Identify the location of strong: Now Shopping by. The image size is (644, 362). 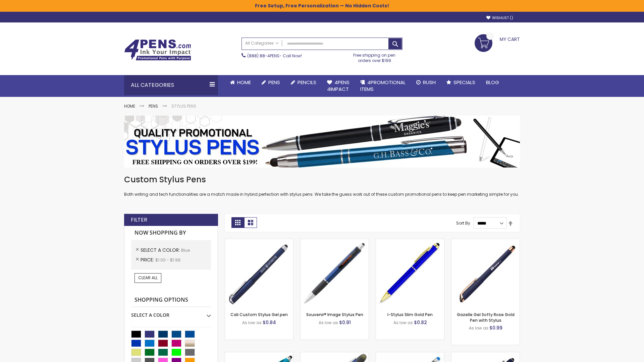
(171, 233).